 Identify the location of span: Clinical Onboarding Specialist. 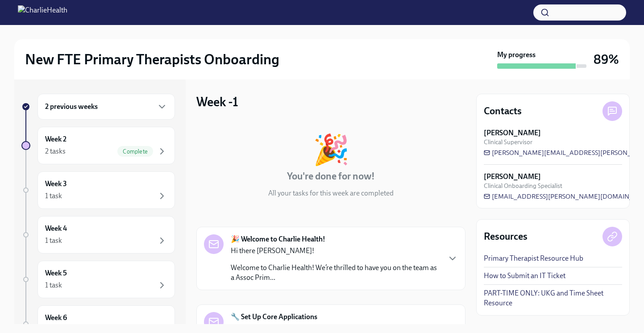
(523, 186).